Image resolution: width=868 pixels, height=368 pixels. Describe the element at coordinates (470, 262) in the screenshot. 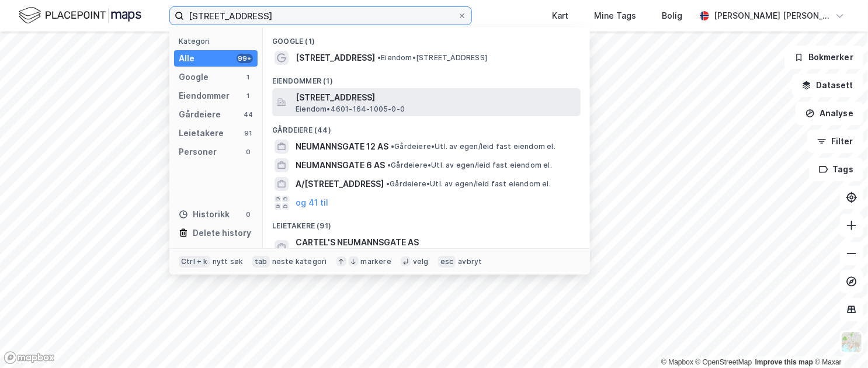

I see `div: avbryt` at that location.